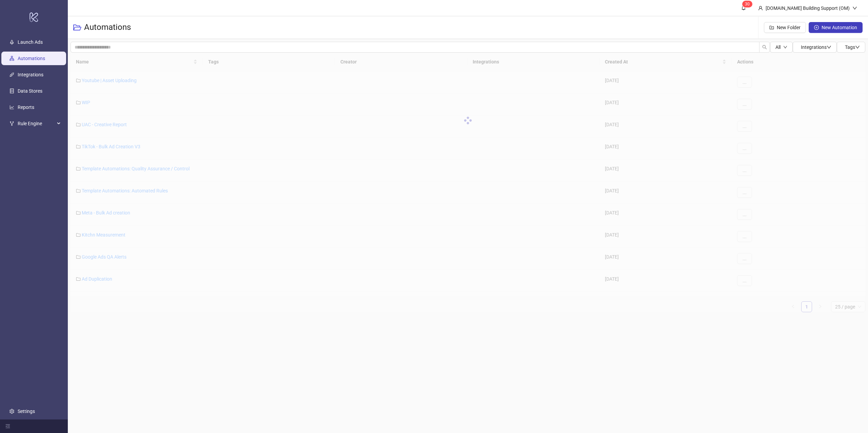 Image resolution: width=868 pixels, height=433 pixels. Describe the element at coordinates (30, 91) in the screenshot. I see `a: Data Stores` at that location.